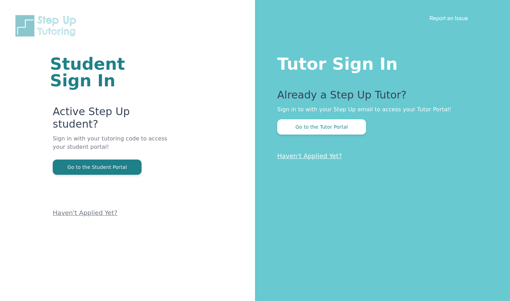 The image size is (510, 301). Describe the element at coordinates (97, 167) in the screenshot. I see `a: Go to the Student Portal` at that location.